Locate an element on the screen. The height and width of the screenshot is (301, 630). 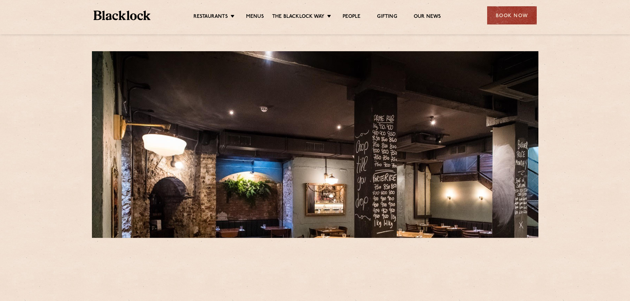
a: People is located at coordinates (351, 17).